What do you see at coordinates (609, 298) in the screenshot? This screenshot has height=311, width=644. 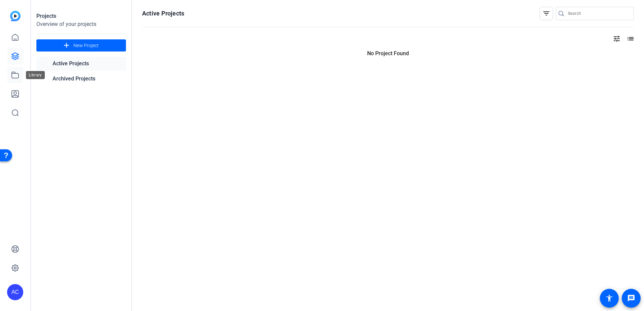 I see `mat-icon: accessibility` at bounding box center [609, 298].